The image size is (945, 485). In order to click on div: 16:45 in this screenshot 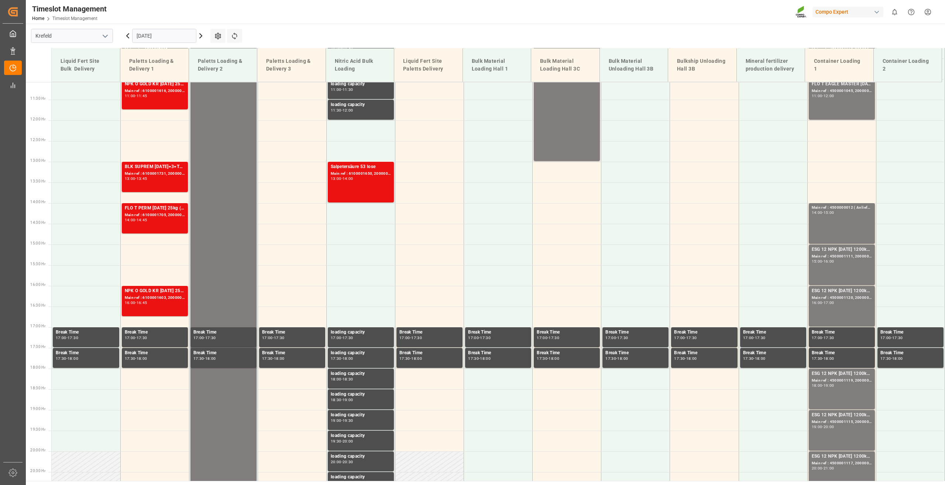, I will do `click(142, 302)`.